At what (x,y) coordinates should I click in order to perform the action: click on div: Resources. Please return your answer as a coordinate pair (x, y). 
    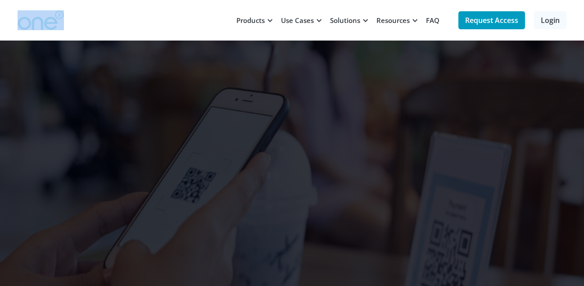
    Looking at the image, I should click on (393, 20).